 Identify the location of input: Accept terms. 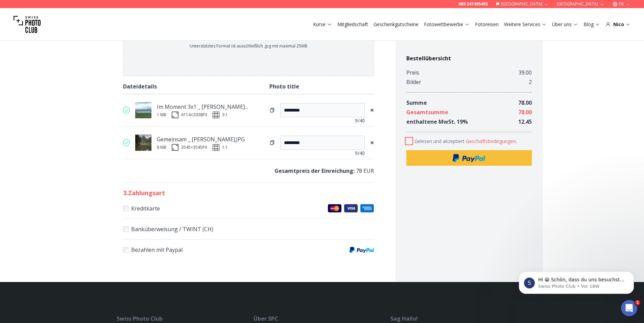
(409, 141).